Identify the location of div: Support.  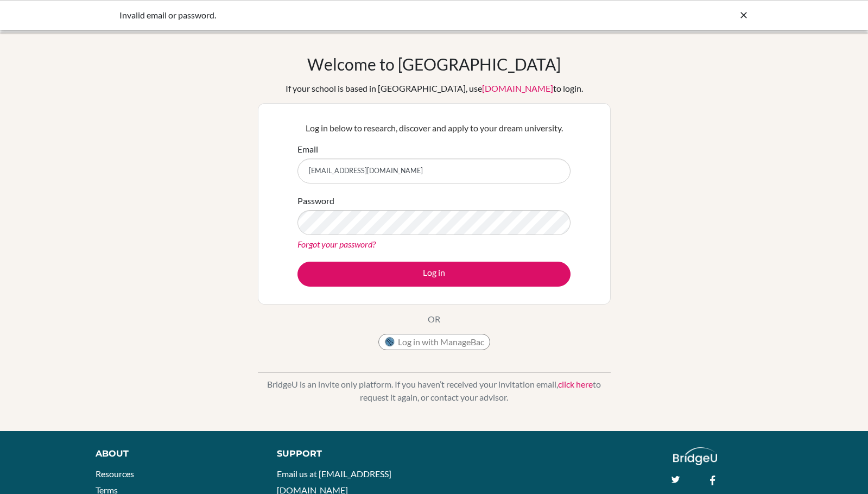
(349, 454).